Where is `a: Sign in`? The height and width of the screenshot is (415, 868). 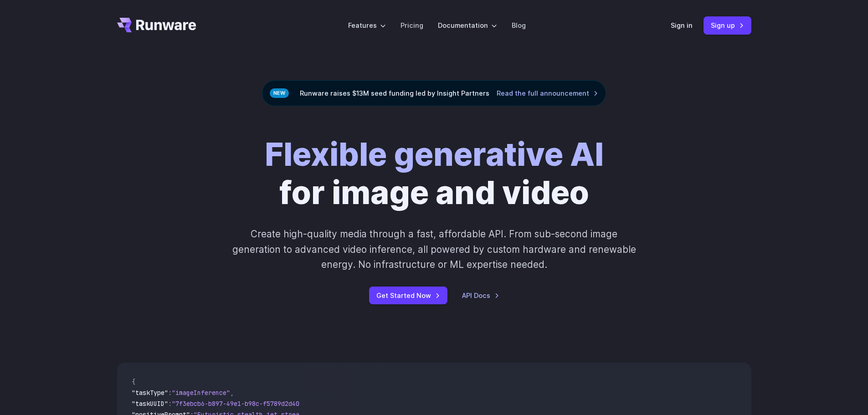 a: Sign in is located at coordinates (681, 25).